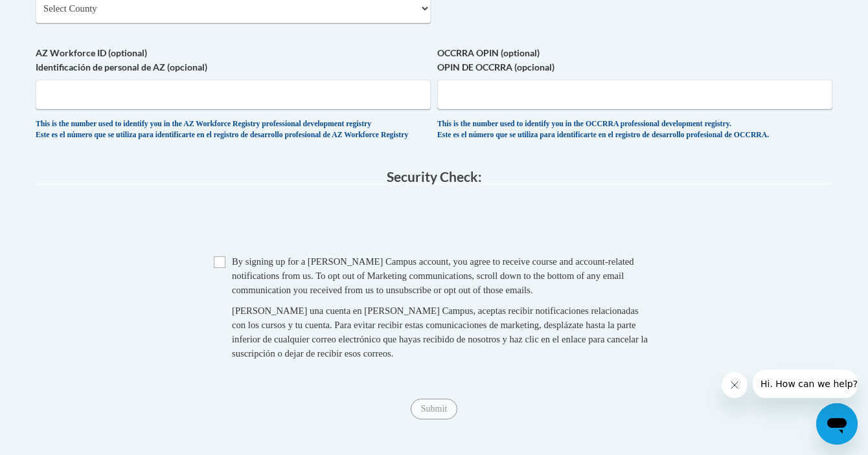  Describe the element at coordinates (635, 61) in the screenshot. I see `label: OCCRRA OPIN (optional) OPIN DE OCCRRA (opcional)` at that location.